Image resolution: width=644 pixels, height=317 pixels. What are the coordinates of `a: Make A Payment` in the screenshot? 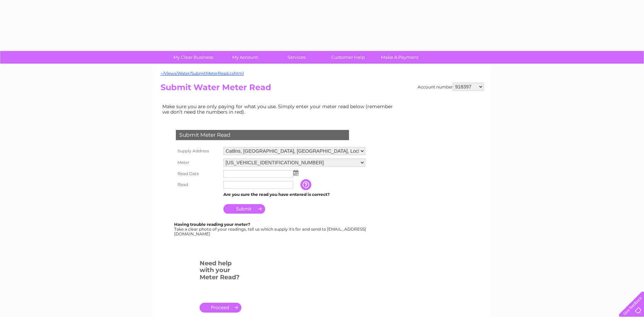 It's located at (399, 57).